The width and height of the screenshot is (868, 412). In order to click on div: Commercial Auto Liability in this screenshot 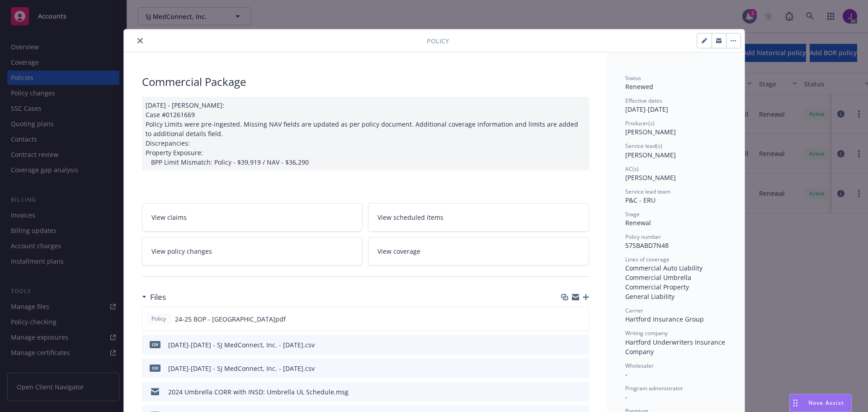, I will do `click(676, 268)`.